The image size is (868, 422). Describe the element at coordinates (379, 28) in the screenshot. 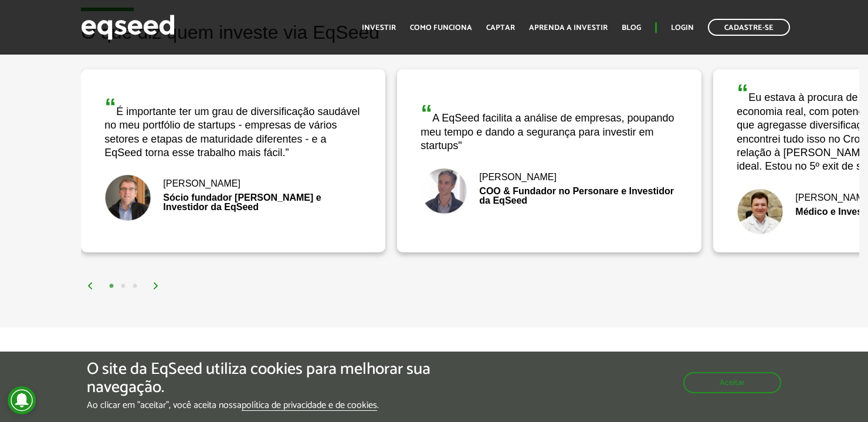

I see `a: Investir` at that location.